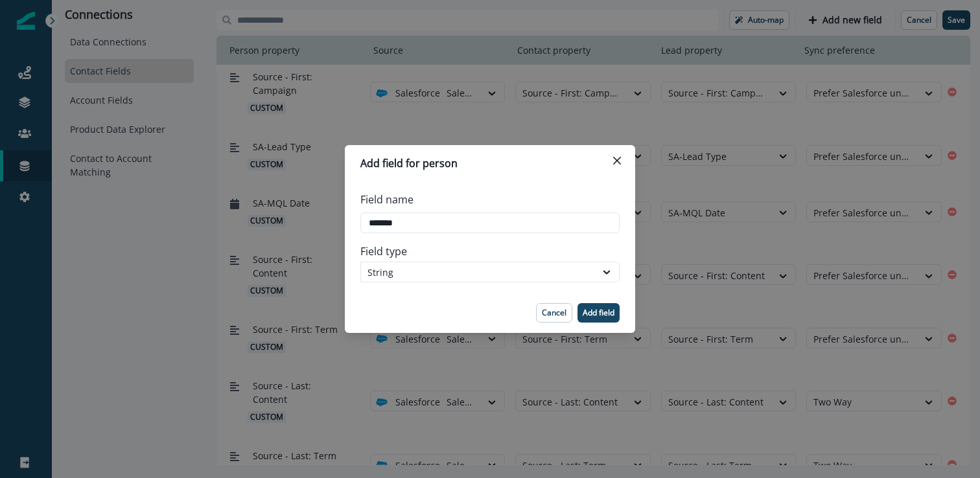 The height and width of the screenshot is (478, 980). What do you see at coordinates (598, 313) in the screenshot?
I see `button: Add field` at bounding box center [598, 313].